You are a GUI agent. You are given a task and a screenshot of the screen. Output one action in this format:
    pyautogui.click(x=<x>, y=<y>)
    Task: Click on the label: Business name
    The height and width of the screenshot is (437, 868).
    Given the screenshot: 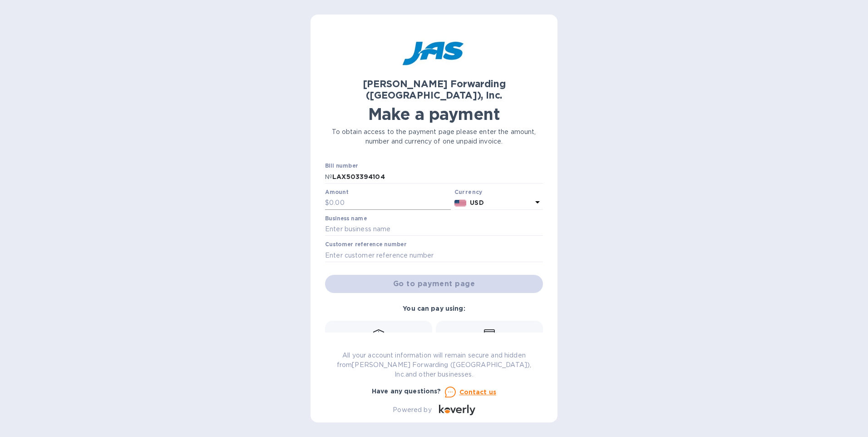 What is the action you would take?
    pyautogui.click(x=345, y=218)
    